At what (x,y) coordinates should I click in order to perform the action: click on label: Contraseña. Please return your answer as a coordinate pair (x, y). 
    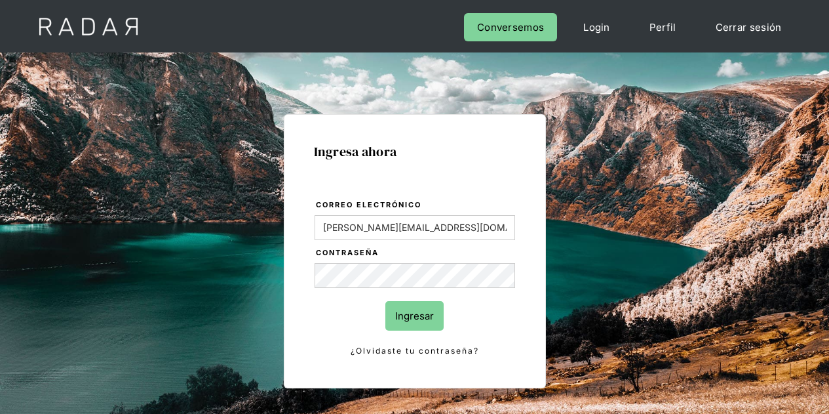
    Looking at the image, I should click on (416, 253).